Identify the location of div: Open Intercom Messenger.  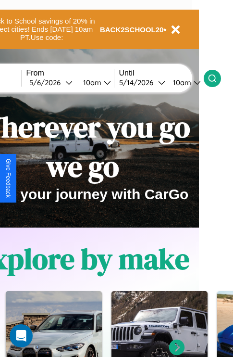
(21, 336).